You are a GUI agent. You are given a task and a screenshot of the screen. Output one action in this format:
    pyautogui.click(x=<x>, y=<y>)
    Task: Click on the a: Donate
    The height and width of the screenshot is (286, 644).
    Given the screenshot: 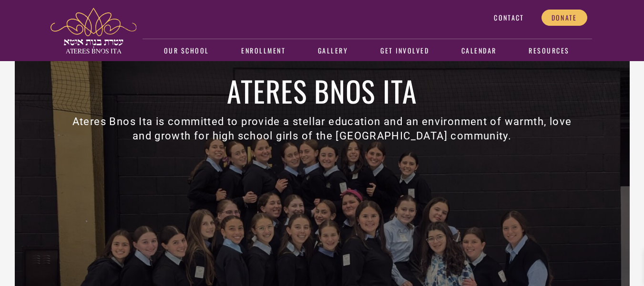 What is the action you would take?
    pyautogui.click(x=564, y=18)
    